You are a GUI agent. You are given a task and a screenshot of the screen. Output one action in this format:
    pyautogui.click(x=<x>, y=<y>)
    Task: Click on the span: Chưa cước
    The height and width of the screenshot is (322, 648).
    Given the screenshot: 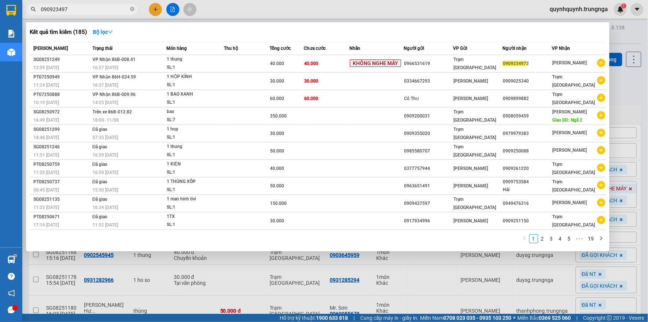 What is the action you would take?
    pyautogui.click(x=314, y=48)
    